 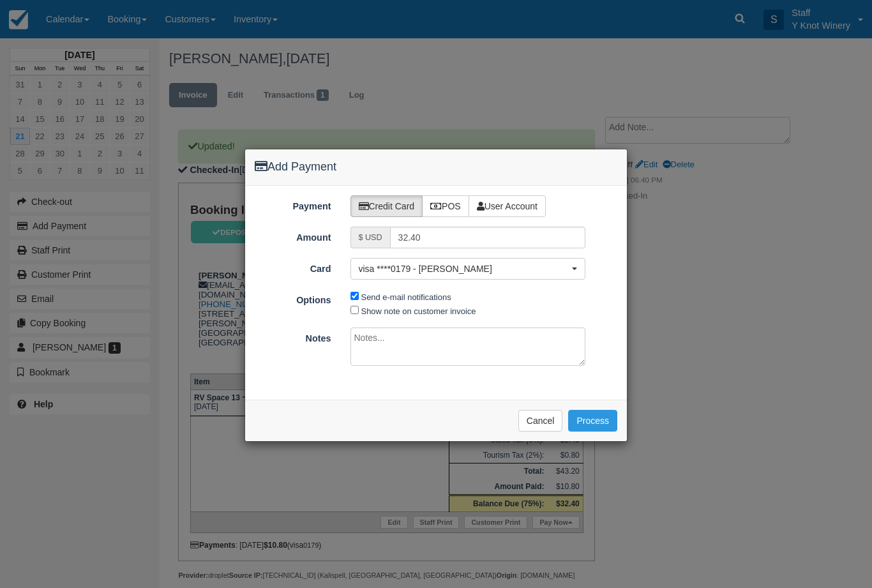 What do you see at coordinates (446, 206) in the screenshot?
I see `label: POS` at bounding box center [446, 206].